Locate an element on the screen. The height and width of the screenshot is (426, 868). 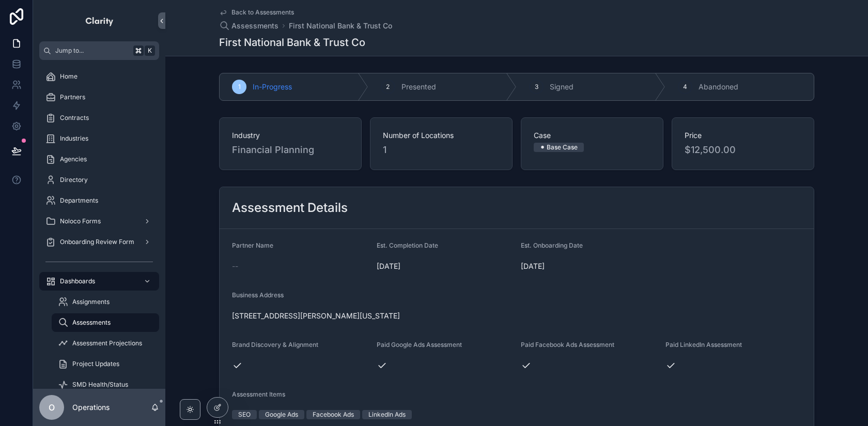
span: K is located at coordinates (150, 50).